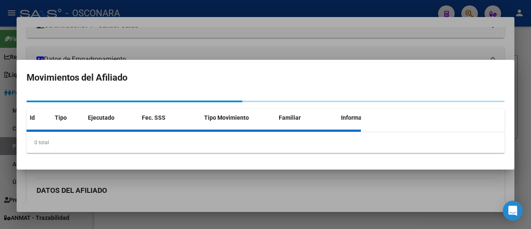 The height and width of the screenshot is (229, 531). I want to click on datatable-header-cell: Tipo, so click(68, 117).